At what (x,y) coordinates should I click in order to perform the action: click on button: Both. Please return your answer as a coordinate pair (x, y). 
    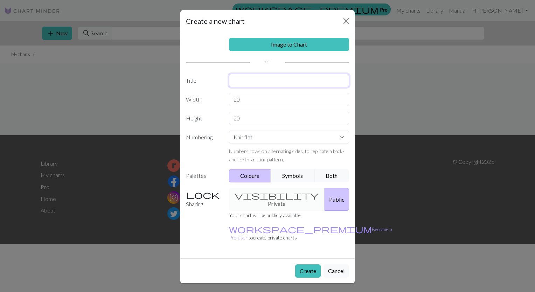
    Looking at the image, I should click on (332, 176).